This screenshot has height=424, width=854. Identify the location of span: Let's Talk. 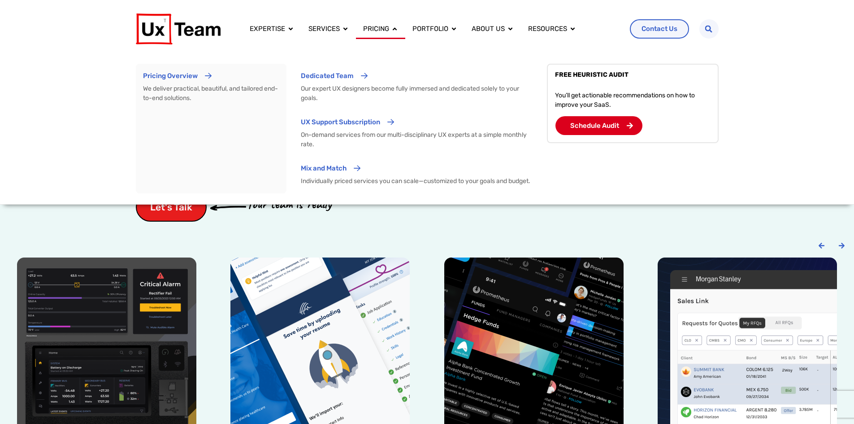
(171, 207).